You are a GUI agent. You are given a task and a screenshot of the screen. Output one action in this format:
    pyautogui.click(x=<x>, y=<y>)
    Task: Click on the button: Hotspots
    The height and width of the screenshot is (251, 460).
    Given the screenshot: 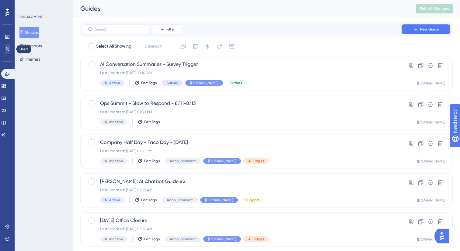 What is the action you would take?
    pyautogui.click(x=31, y=46)
    